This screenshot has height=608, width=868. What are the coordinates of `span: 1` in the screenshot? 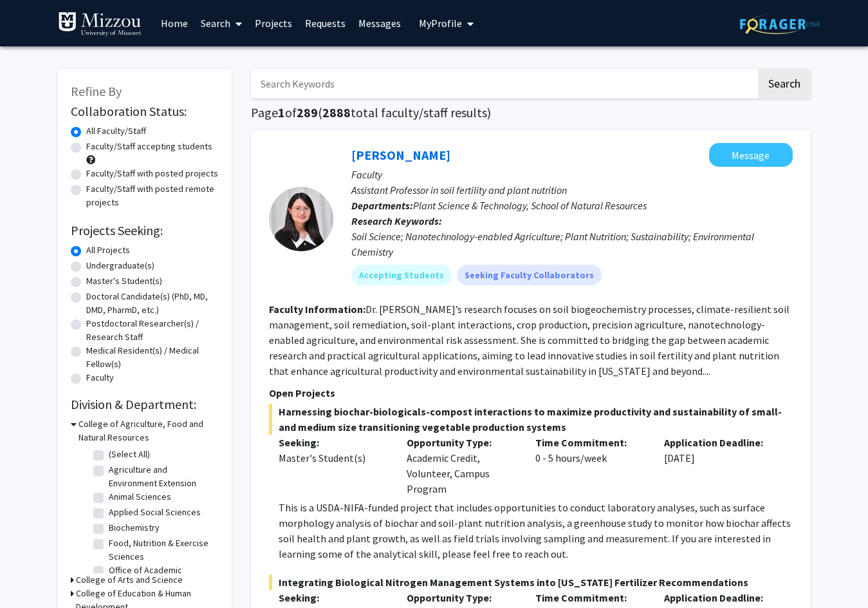 It's located at (281, 112).